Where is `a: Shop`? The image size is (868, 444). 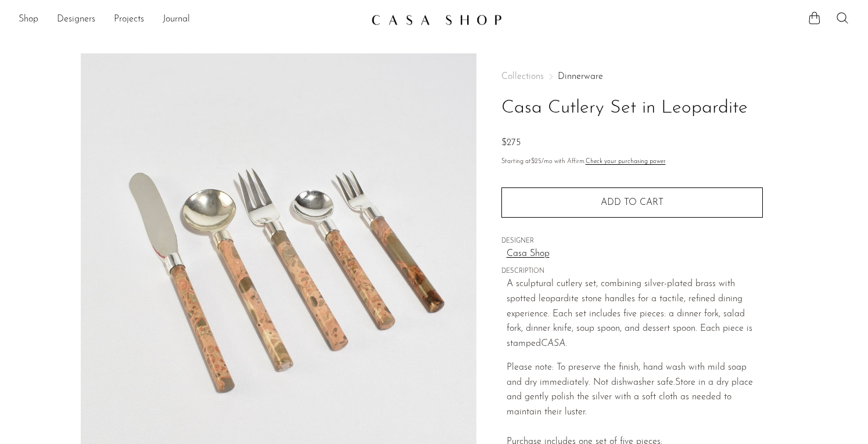 a: Shop is located at coordinates (28, 20).